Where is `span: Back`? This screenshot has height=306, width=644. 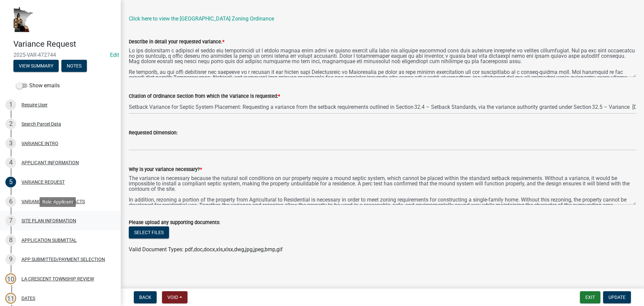
span: Back is located at coordinates (145, 297).